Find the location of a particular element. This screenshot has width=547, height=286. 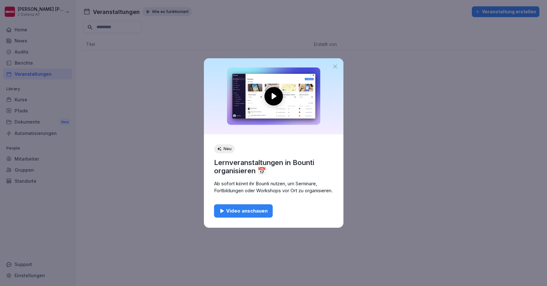

div: Neu is located at coordinates (224, 149).